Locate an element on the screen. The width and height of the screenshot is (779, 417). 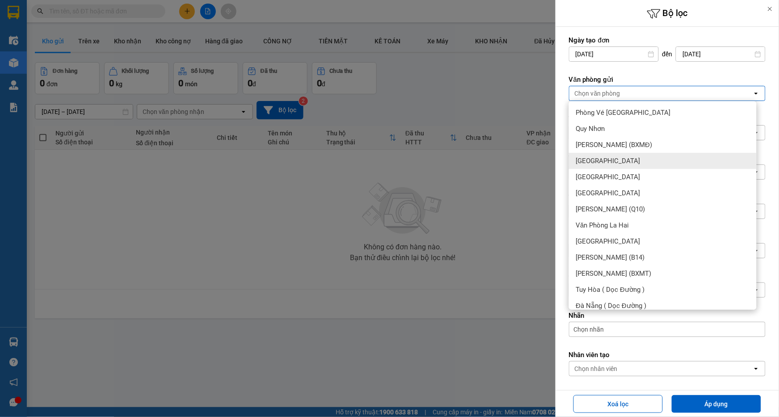
div: Chọn nhân viên is located at coordinates (596, 369).